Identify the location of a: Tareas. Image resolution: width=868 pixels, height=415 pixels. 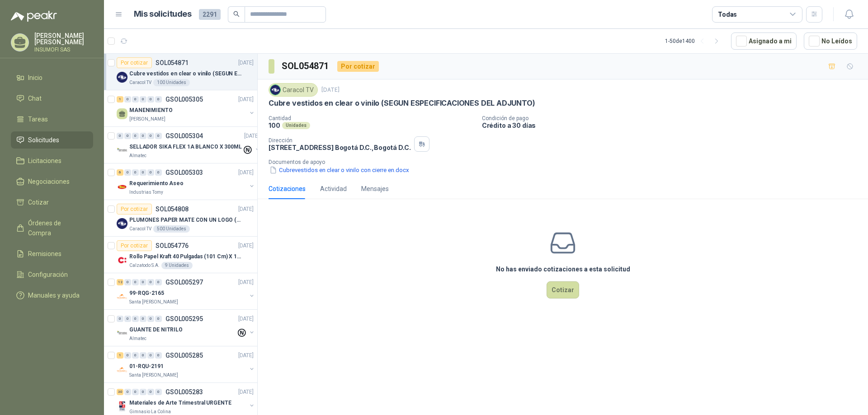
(52, 119).